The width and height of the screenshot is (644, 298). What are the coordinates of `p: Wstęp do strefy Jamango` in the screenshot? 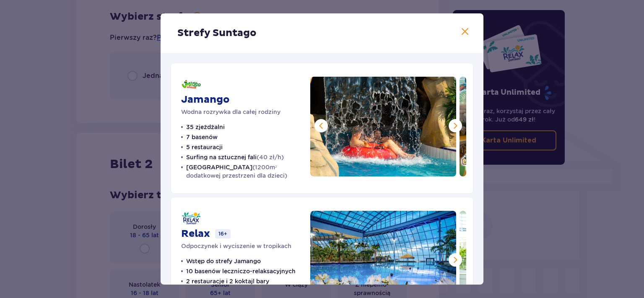 It's located at (223, 261).